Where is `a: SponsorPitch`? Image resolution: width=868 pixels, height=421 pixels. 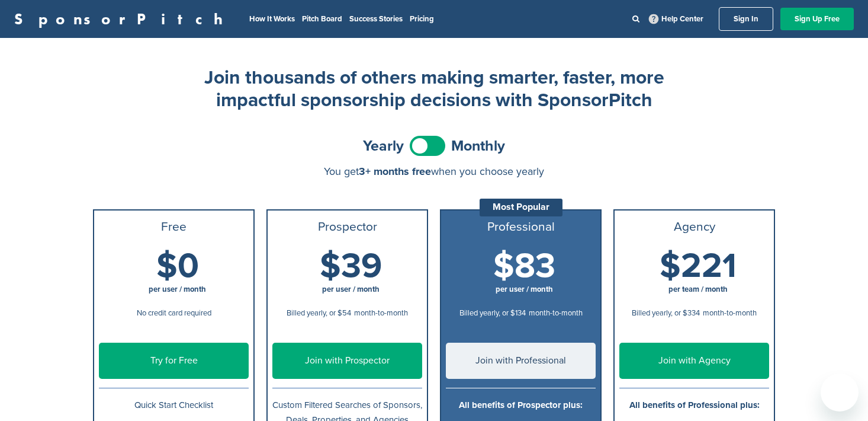 a: SponsorPitch is located at coordinates (122, 19).